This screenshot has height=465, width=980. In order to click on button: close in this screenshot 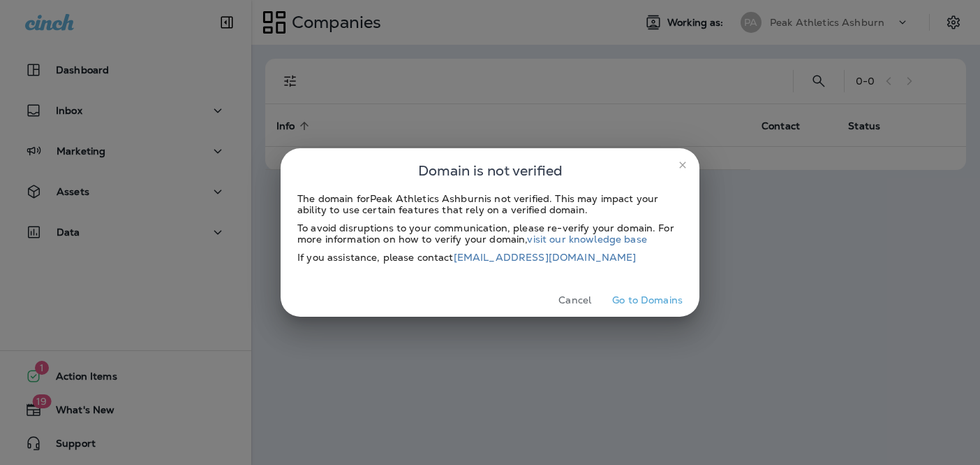, I will do `click(682, 165)`.